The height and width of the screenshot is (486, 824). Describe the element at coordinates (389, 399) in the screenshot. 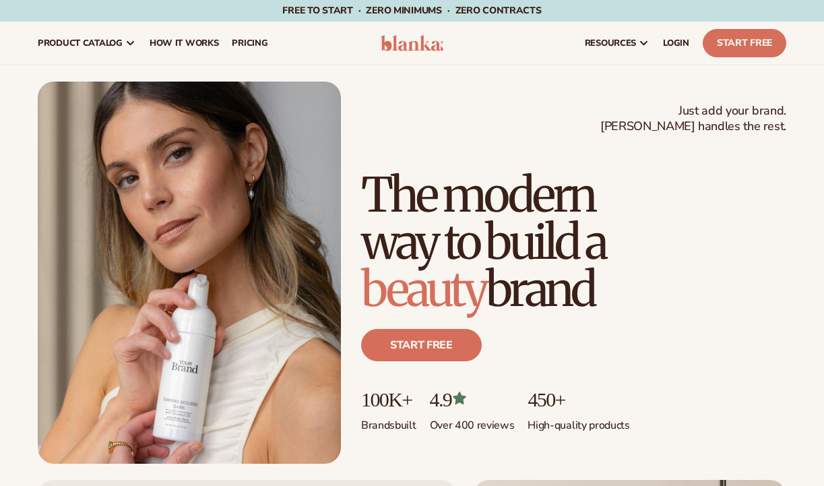

I see `p: 100K+` at that location.